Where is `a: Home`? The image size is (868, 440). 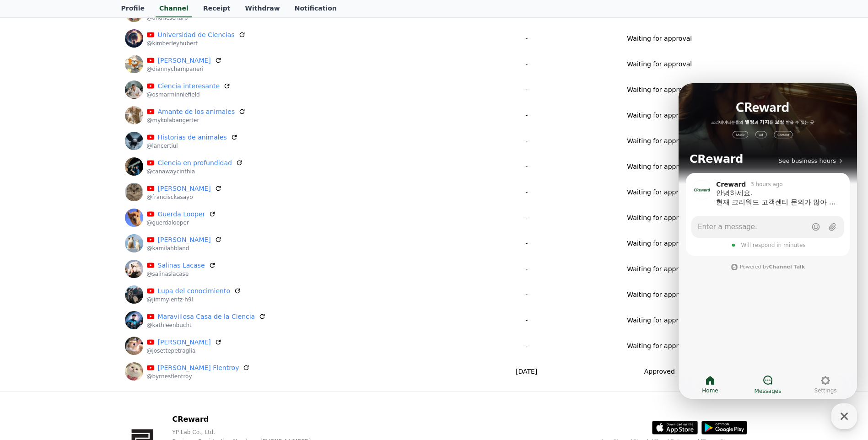 a: Home is located at coordinates (32, 302).